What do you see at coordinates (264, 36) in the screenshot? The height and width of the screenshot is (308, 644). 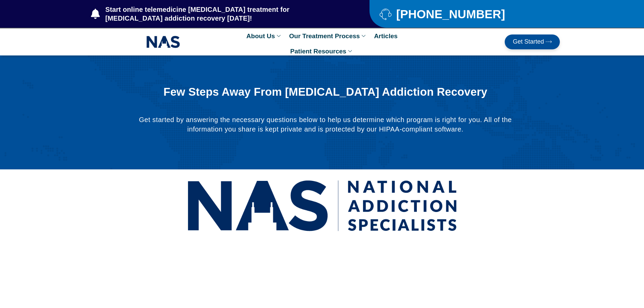 I see `a: About Us` at bounding box center [264, 36].